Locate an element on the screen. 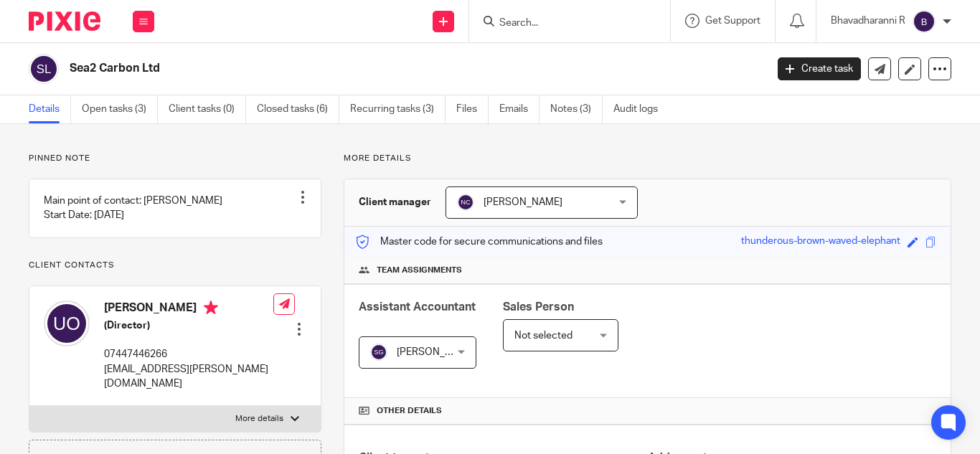 The image size is (980, 454). h3: Client manager is located at coordinates (395, 203).